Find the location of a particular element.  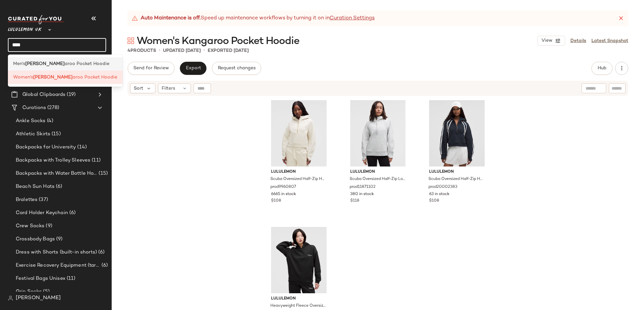

strong: Auto Maintenance is off. is located at coordinates (170, 18).